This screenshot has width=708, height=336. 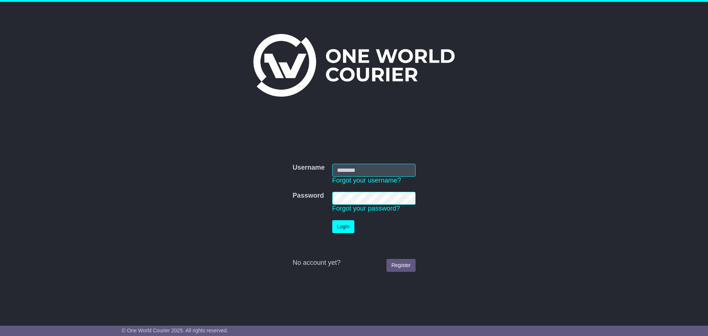 I want to click on span: © One World Courier 2025. All rights reserved., so click(x=175, y=330).